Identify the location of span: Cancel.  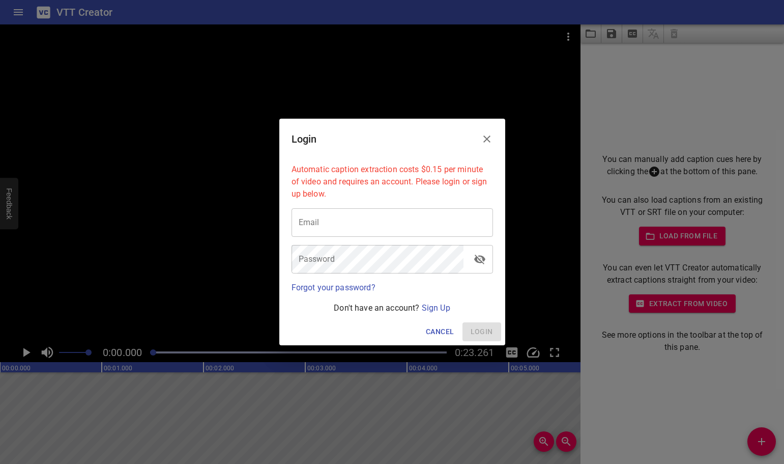
(440, 331).